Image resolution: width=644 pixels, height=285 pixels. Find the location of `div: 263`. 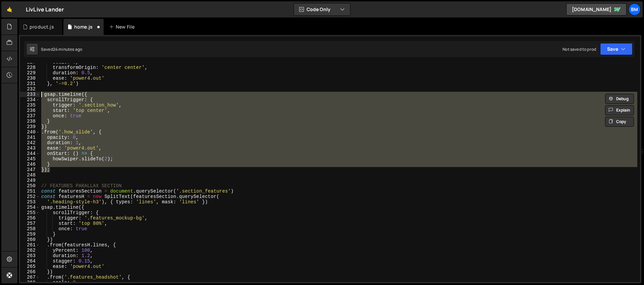

div: 263 is located at coordinates (30, 256).